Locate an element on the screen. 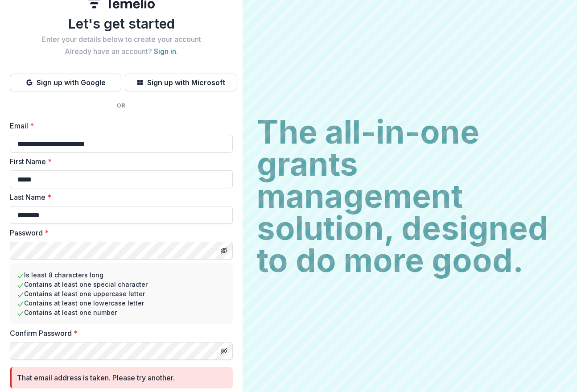 The width and height of the screenshot is (577, 392). button: Sign up with Microsoft is located at coordinates (180, 83).